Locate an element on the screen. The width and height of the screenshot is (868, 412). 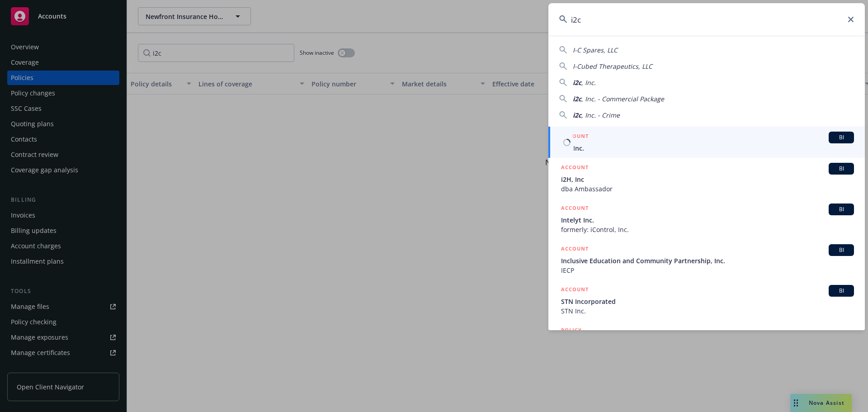
h5: POLICY is located at coordinates (571, 330).